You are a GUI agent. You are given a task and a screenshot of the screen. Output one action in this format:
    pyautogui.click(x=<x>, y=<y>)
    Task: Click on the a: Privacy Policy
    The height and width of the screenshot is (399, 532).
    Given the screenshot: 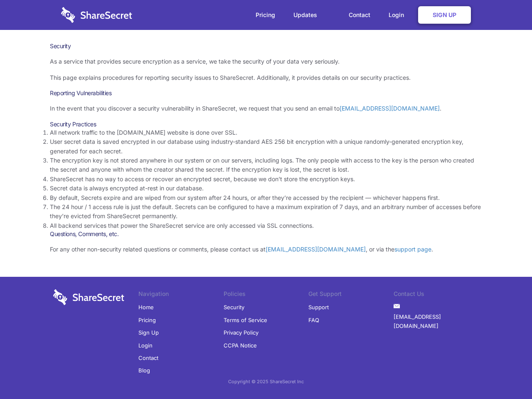 What is the action you would take?
    pyautogui.click(x=241, y=333)
    